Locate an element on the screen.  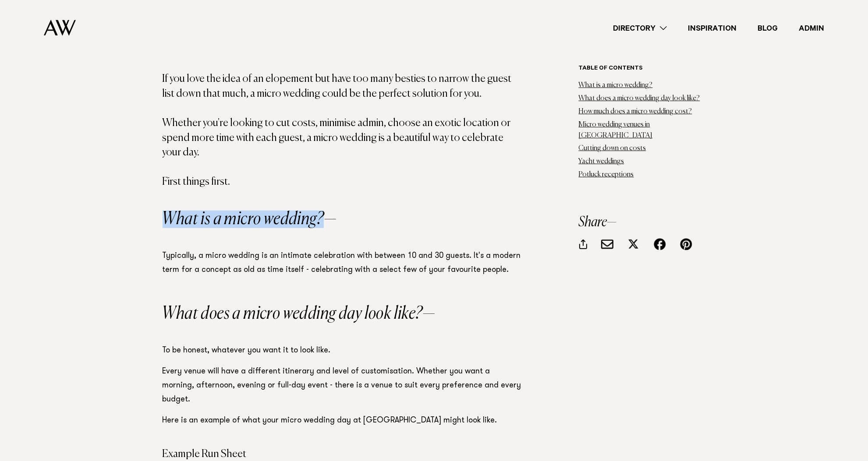
a: How much does a micro wedding cost? is located at coordinates (635, 111).